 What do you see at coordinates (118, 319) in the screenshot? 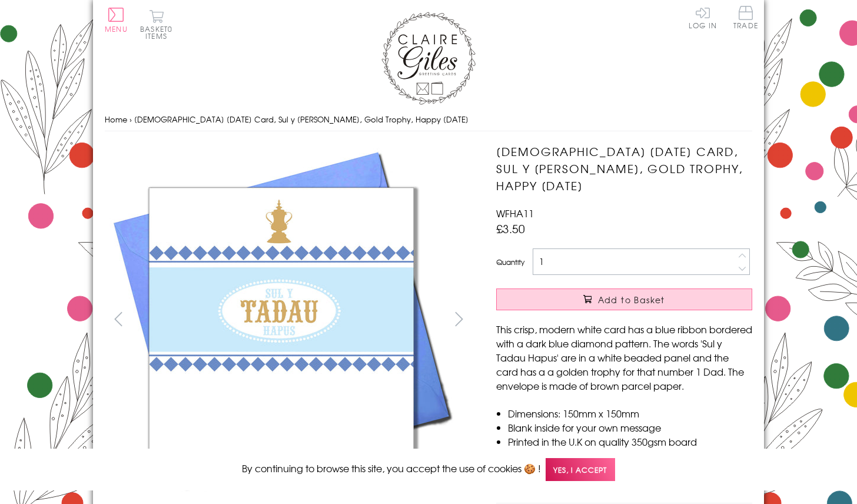
I see `button: prev` at bounding box center [118, 319].